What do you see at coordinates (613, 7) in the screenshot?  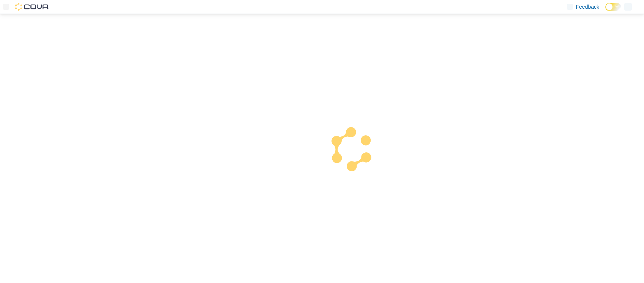 I see `input: Dark Mode` at bounding box center [613, 7].